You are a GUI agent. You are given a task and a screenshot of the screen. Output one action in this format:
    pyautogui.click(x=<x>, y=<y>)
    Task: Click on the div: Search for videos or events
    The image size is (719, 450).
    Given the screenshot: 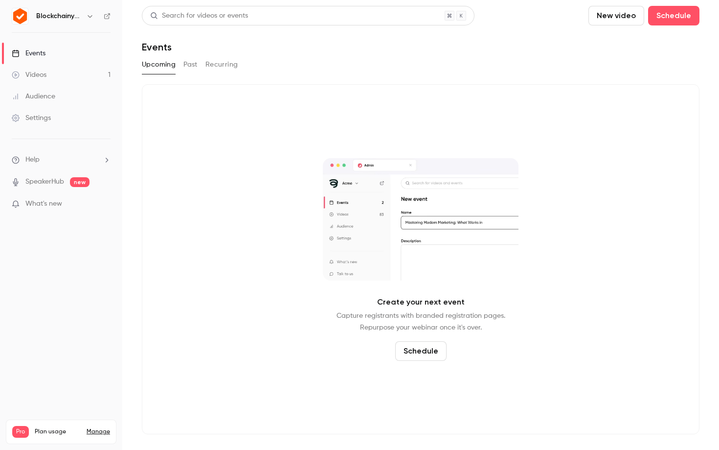 What is the action you would take?
    pyautogui.click(x=199, y=16)
    